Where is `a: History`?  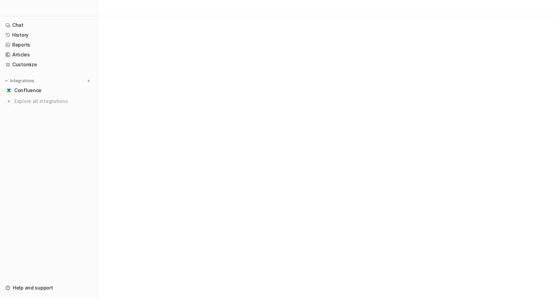
a: History is located at coordinates (49, 35).